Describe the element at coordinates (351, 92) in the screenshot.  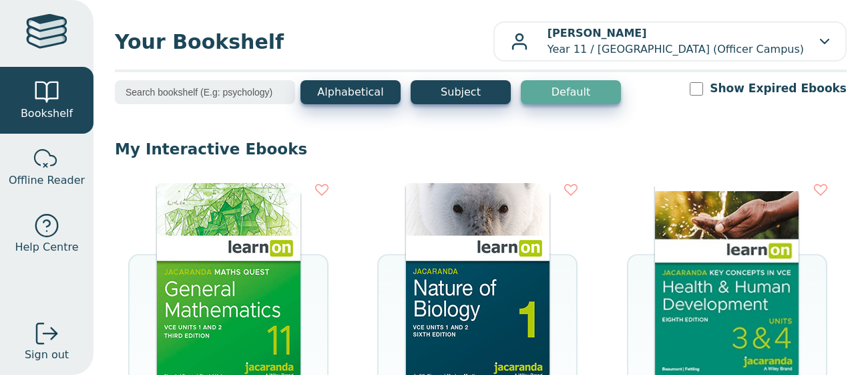
I see `button: Alphabetical` at that location.